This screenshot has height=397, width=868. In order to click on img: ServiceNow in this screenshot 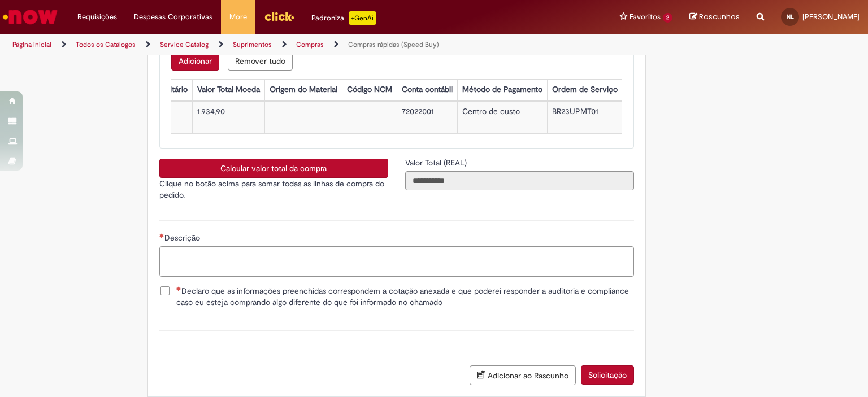, I will do `click(30, 17)`.